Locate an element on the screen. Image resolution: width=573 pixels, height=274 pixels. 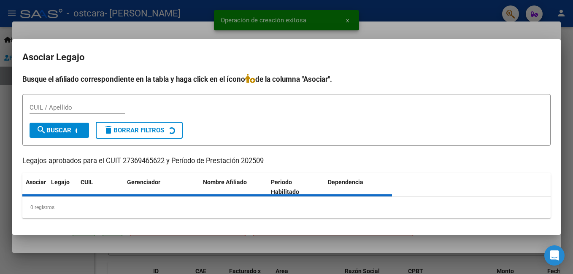
datatable-header-cell: Gerenciador is located at coordinates (161, 187).